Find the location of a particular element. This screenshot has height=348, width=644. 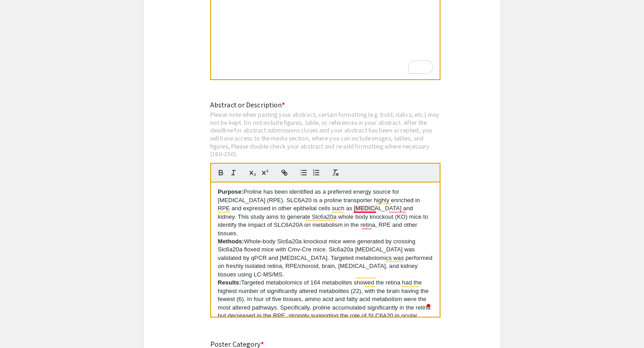

div: To enrich screen reader interactions, please activate Accessibility in Grammarly extension settings is located at coordinates (325, 249).